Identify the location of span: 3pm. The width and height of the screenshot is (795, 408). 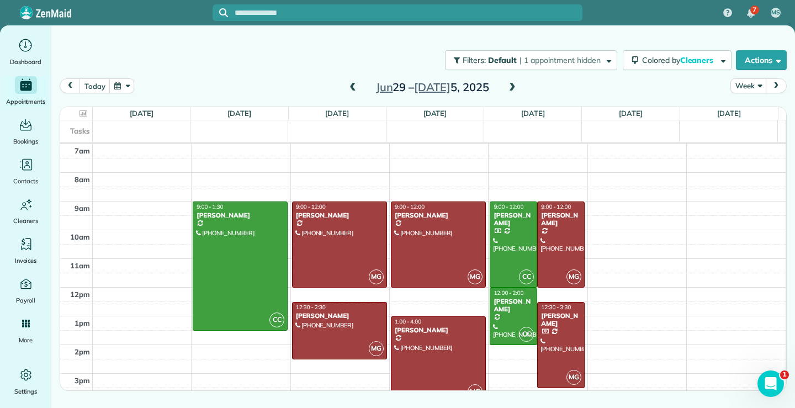
(82, 381).